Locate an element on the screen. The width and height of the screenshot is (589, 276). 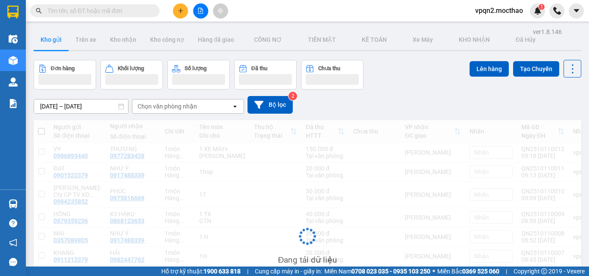
span: copyright is located at coordinates (544, 272).